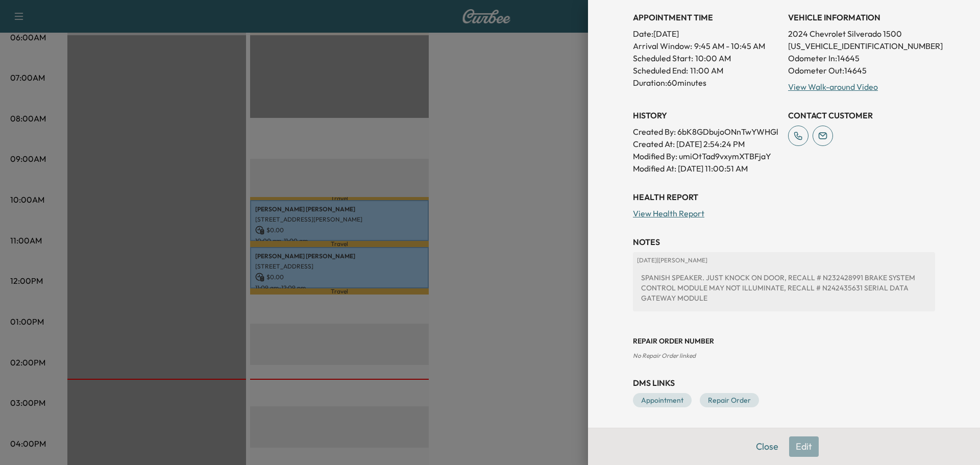 The height and width of the screenshot is (465, 980). What do you see at coordinates (729, 46) in the screenshot?
I see `span: 9:45 AM - 10:45 AM` at bounding box center [729, 46].